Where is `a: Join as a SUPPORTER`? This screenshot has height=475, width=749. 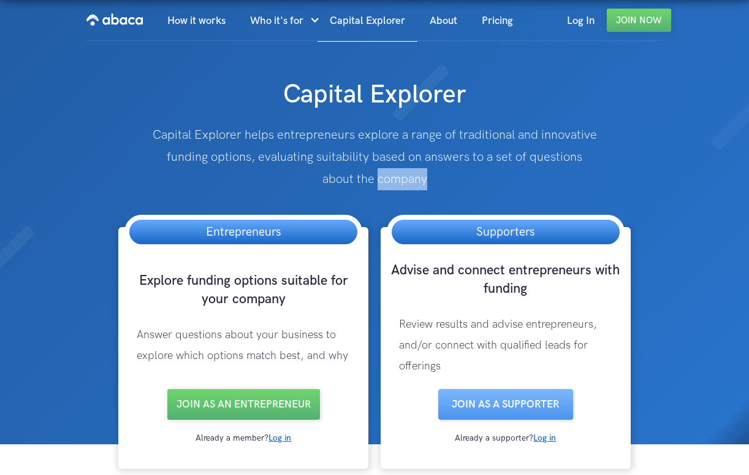 a: Join as a SUPPORTER is located at coordinates (506, 404).